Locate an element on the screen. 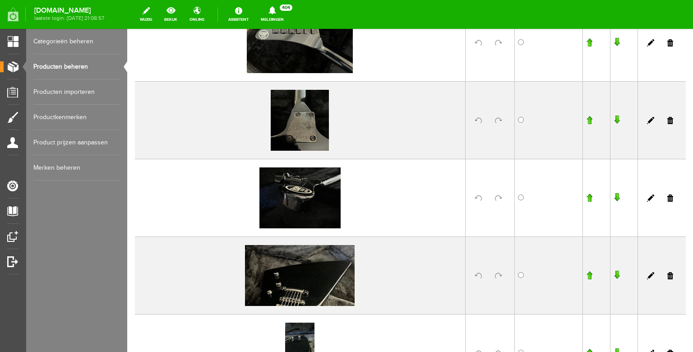  img: whatsapp-image-2025-09-04-at-14.23.41-1-kopie.jpeg is located at coordinates (172, 91).